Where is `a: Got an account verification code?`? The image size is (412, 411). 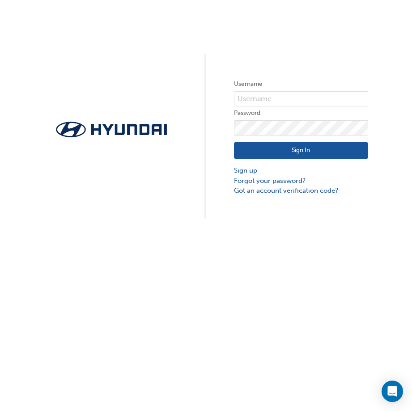 a: Got an account verification code? is located at coordinates (301, 191).